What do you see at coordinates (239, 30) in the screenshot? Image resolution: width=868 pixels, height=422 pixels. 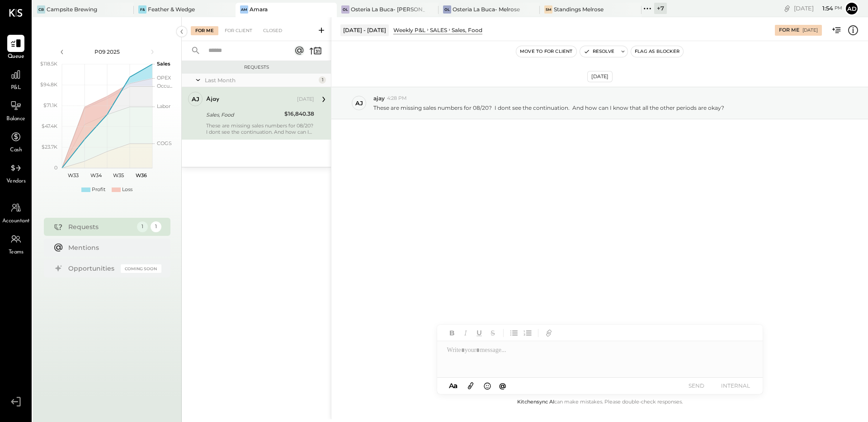 I see `div: For Client` at bounding box center [239, 30].